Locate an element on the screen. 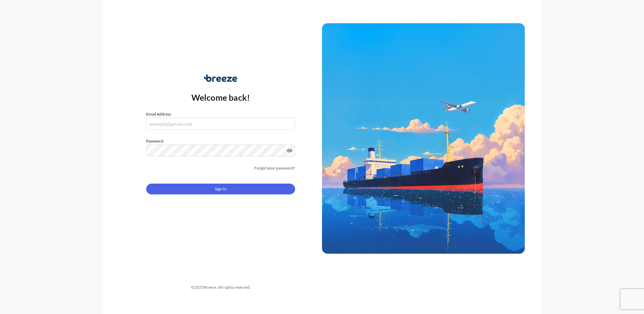 This screenshot has width=644, height=314. label: Email Address is located at coordinates (158, 114).